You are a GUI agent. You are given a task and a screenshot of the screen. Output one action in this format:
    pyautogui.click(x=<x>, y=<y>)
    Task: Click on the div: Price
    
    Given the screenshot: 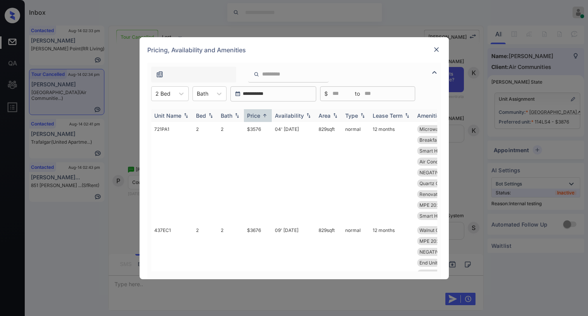 What is the action you would take?
    pyautogui.click(x=254, y=115)
    